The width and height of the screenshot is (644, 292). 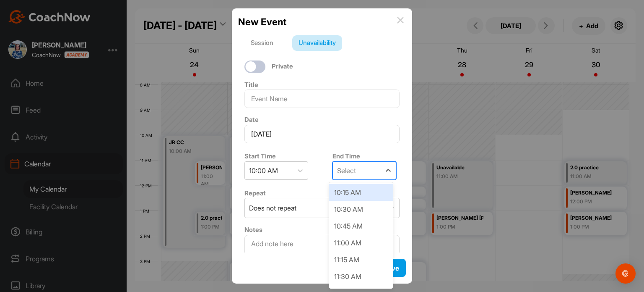 What do you see at coordinates (282, 67) in the screenshot?
I see `label: Private` at bounding box center [282, 67].